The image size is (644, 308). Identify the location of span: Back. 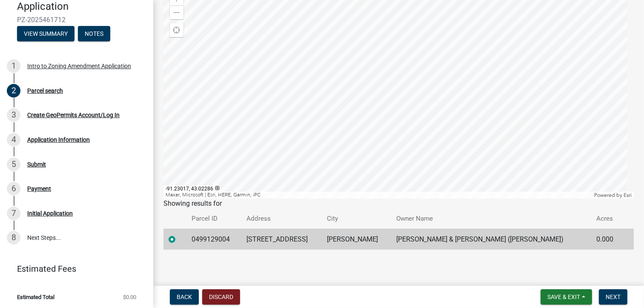
(185, 297).